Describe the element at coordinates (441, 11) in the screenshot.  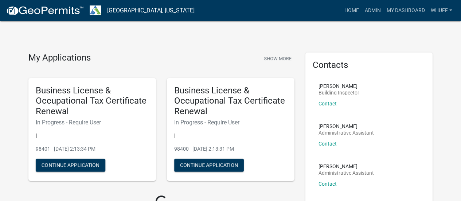
I see `a: whuff` at that location.